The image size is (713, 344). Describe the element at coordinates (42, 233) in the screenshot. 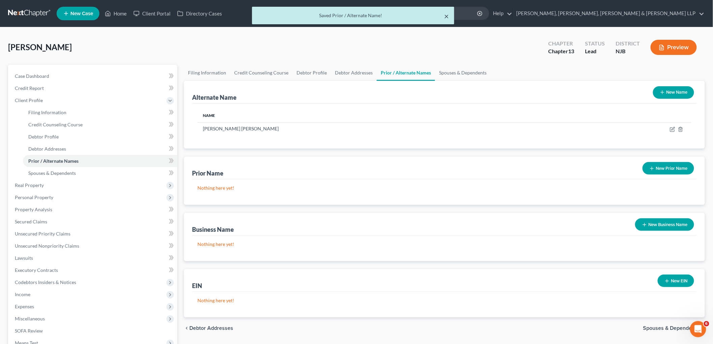

I see `span: Unsecured Priority Claims` at that location.